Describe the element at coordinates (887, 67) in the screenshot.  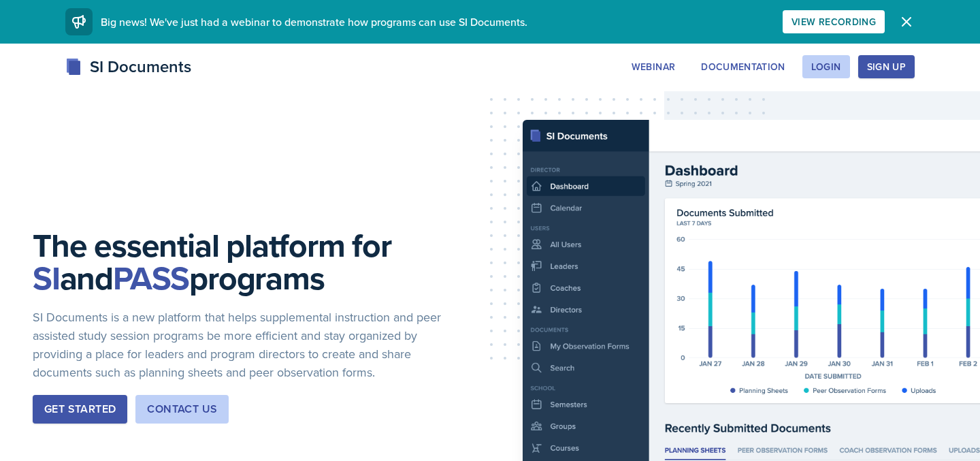
I see `div: Sign Up` at that location.